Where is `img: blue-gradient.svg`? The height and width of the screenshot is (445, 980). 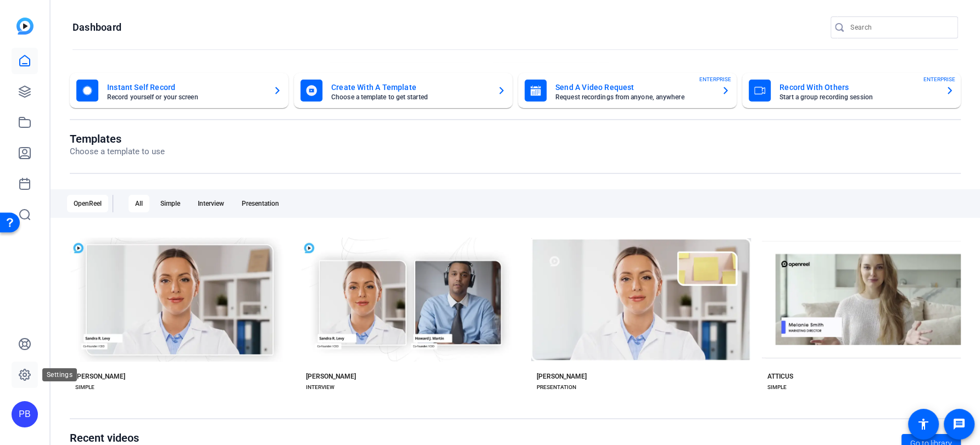
img: blue-gradient.svg is located at coordinates (24, 26).